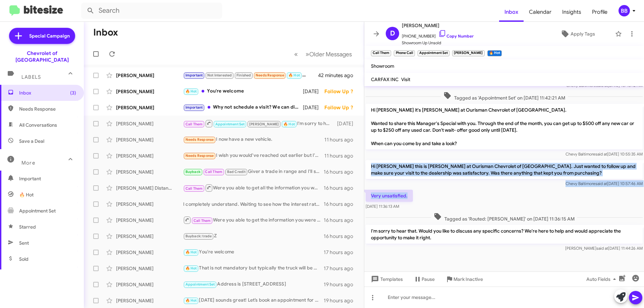 The width and height of the screenshot is (644, 308). What do you see at coordinates (624, 11) in the screenshot?
I see `div: BB` at bounding box center [624, 11].